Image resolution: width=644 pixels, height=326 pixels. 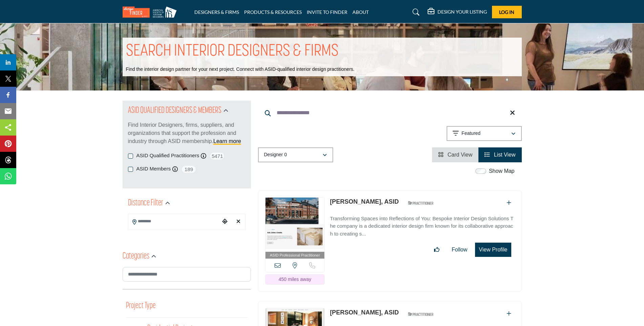 I want to click on img: Site Logo, so click(x=151, y=12).